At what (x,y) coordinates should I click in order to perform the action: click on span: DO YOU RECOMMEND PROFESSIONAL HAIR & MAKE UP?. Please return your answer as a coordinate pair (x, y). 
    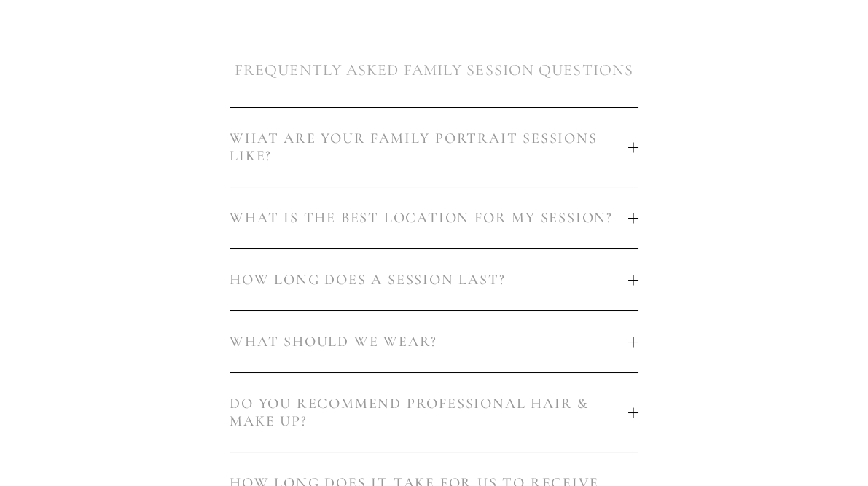
    Looking at the image, I should click on (428, 413).